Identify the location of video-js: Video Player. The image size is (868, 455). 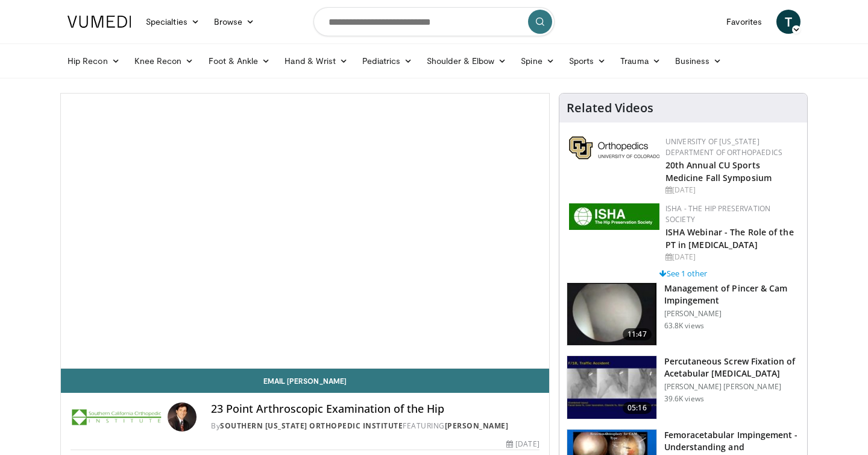
(305, 231).